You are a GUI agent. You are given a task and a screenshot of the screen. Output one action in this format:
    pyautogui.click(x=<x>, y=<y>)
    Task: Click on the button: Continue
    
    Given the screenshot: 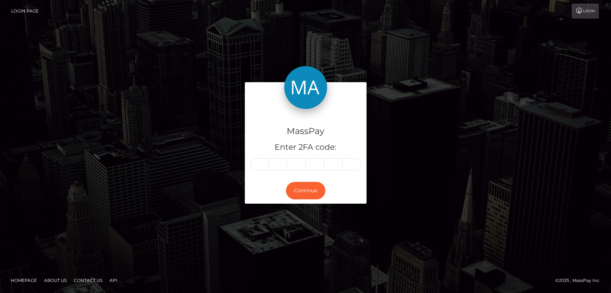 What is the action you would take?
    pyautogui.click(x=306, y=191)
    